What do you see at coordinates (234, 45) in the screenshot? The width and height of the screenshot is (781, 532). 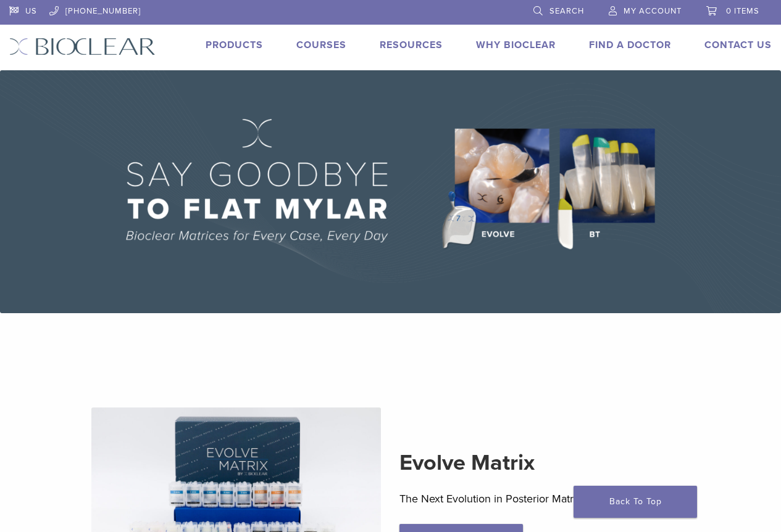 I see `a: Products` at bounding box center [234, 45].